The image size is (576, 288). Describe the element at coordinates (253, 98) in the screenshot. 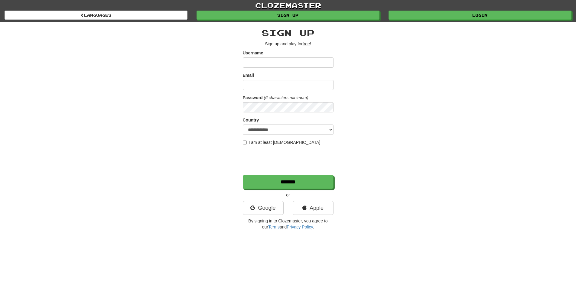

I see `label: Password` at that location.